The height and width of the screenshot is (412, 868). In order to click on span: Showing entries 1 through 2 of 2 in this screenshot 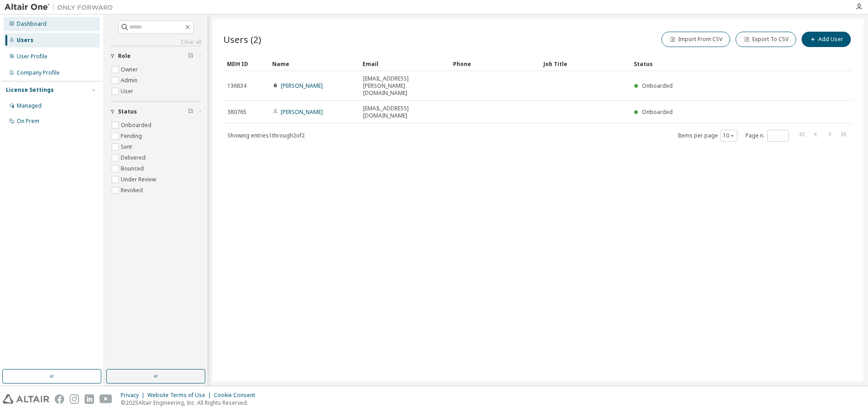, I will do `click(266, 135)`.